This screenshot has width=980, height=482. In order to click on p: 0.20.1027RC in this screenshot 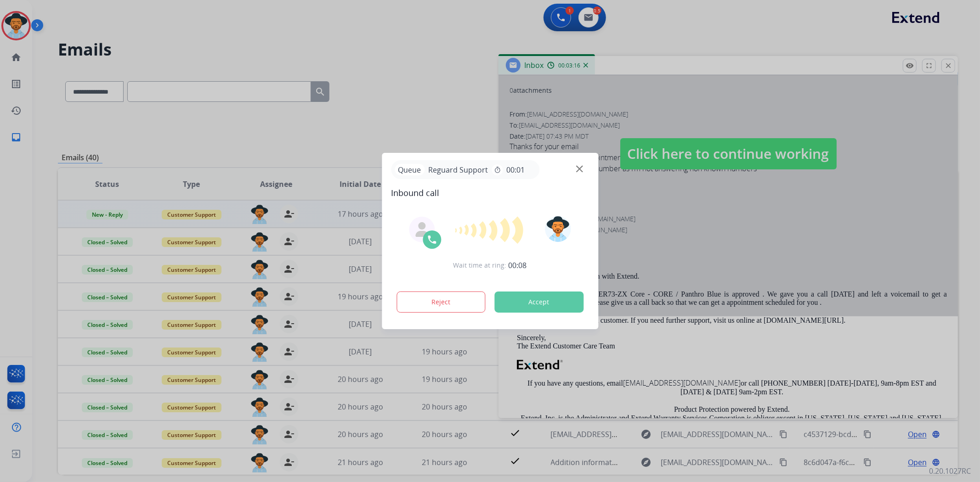, I will do `click(950, 471)`.